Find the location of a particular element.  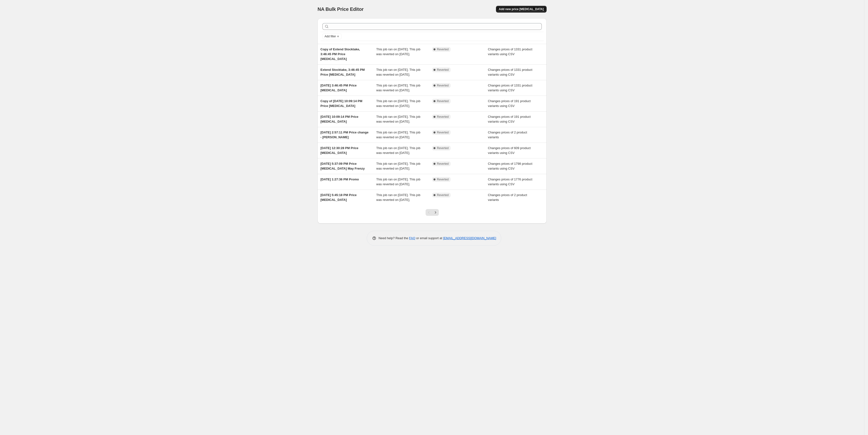

span: or email support at is located at coordinates (429, 238).